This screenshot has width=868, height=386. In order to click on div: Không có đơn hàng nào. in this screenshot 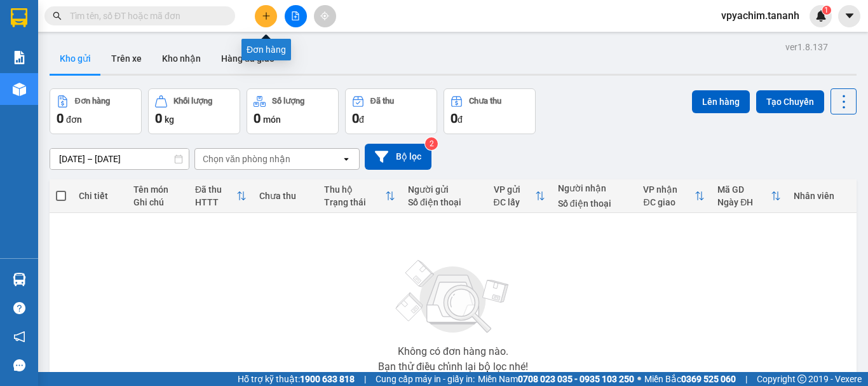, I will do `click(453, 352)`.